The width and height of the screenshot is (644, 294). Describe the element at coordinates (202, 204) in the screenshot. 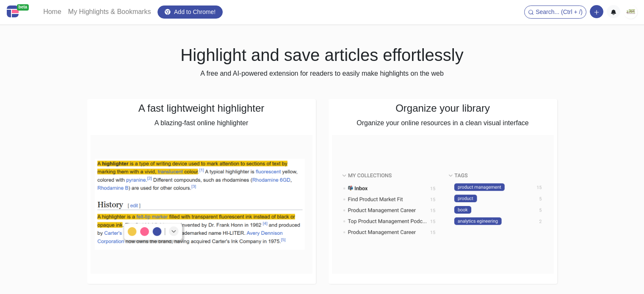

I see `img: A fast lightweight highlighter` at that location.